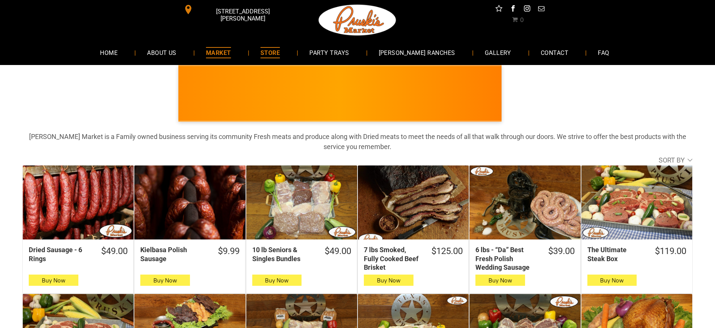 The height and width of the screenshot is (328, 715). What do you see at coordinates (603, 52) in the screenshot?
I see `a: FAQ` at bounding box center [603, 52].